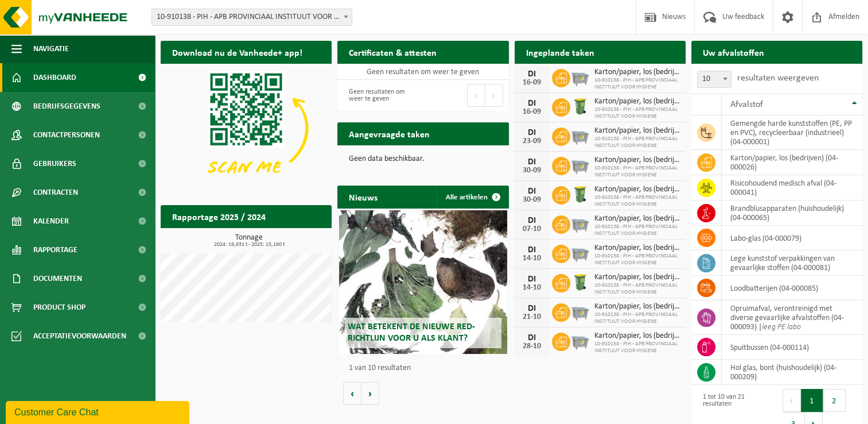  Describe the element at coordinates (352, 393) in the screenshot. I see `button: Vorige` at that location.